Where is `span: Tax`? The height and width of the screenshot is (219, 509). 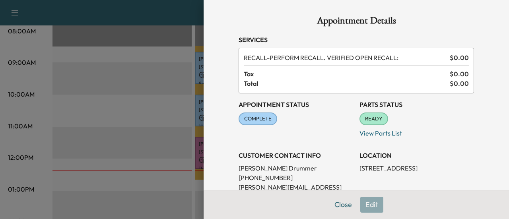 span: Tax is located at coordinates (347, 74).